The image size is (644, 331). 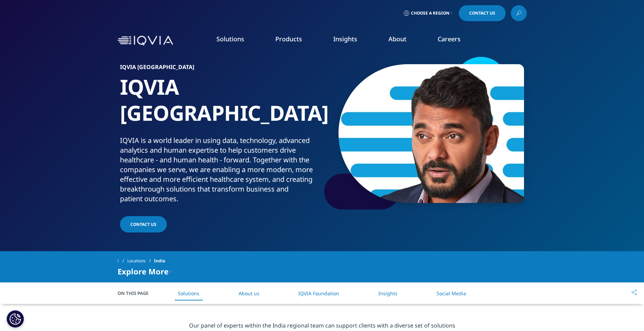 I want to click on a: Products, so click(x=289, y=39).